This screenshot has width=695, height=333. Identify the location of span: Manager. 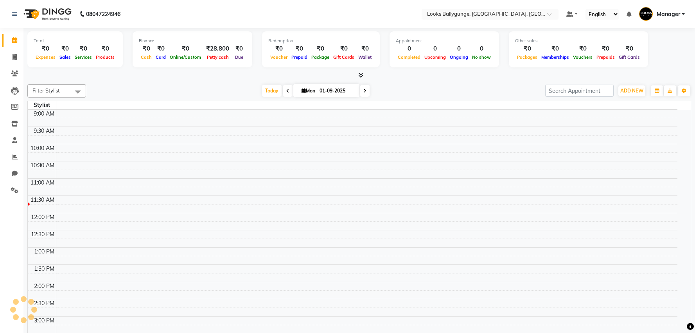
(669, 14).